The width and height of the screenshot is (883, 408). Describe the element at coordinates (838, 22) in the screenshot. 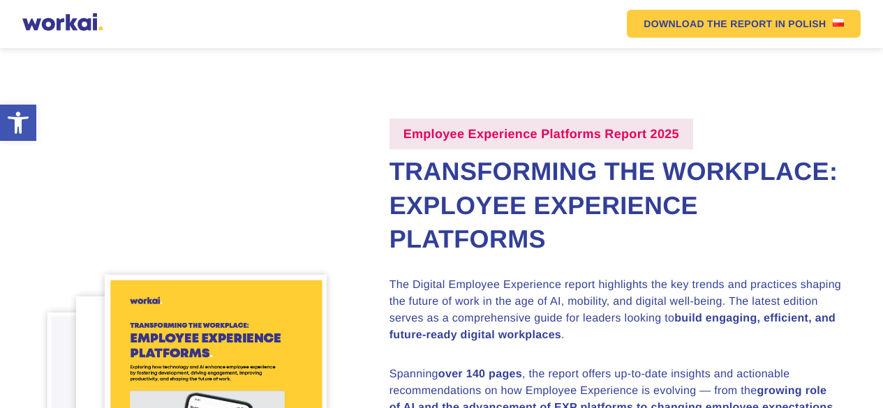

I see `img: Polish flag` at that location.